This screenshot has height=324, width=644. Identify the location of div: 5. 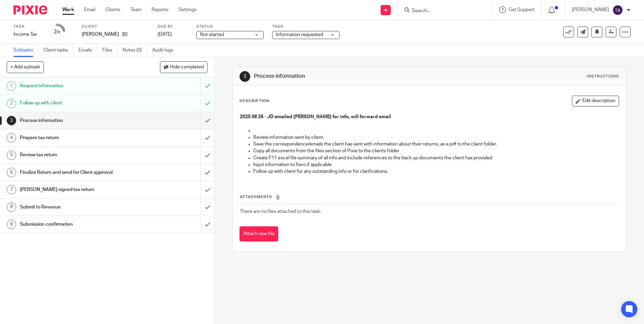
(12, 155).